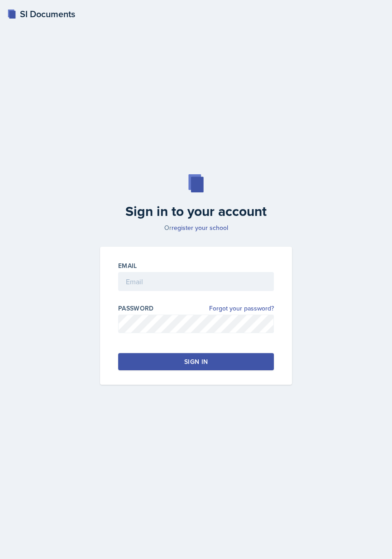  What do you see at coordinates (196, 362) in the screenshot?
I see `button: Sign in` at bounding box center [196, 362].